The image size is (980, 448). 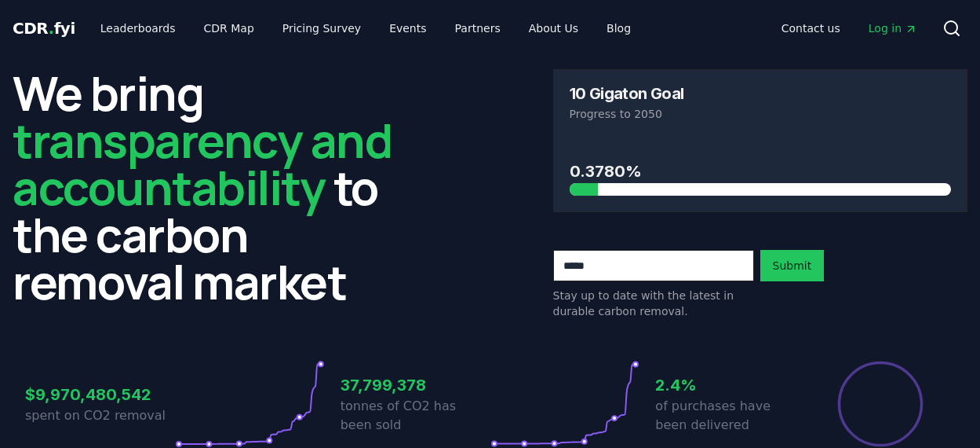 I want to click on button: Submit, so click(x=793, y=266).